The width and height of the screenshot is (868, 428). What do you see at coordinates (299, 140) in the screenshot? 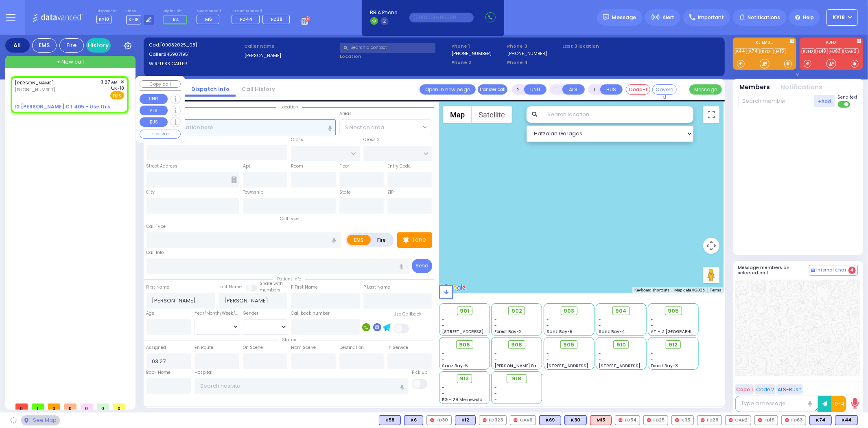
I see `label: Cross 1` at bounding box center [299, 140].